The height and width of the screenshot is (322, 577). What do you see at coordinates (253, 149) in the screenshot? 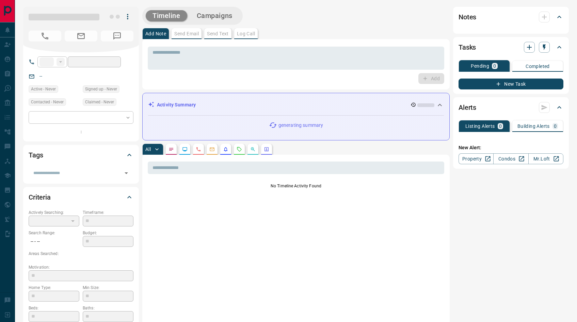
I see `svg: Opportunities` at bounding box center [253, 149].